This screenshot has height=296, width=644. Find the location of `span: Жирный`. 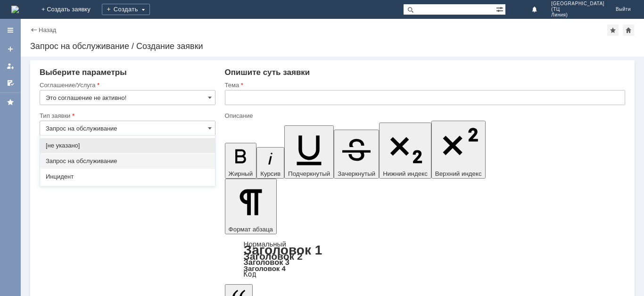

span: Жирный is located at coordinates (241, 173).